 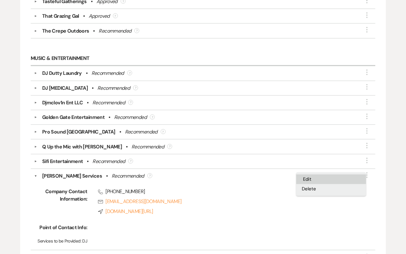 I want to click on button: Delete, so click(x=331, y=189).